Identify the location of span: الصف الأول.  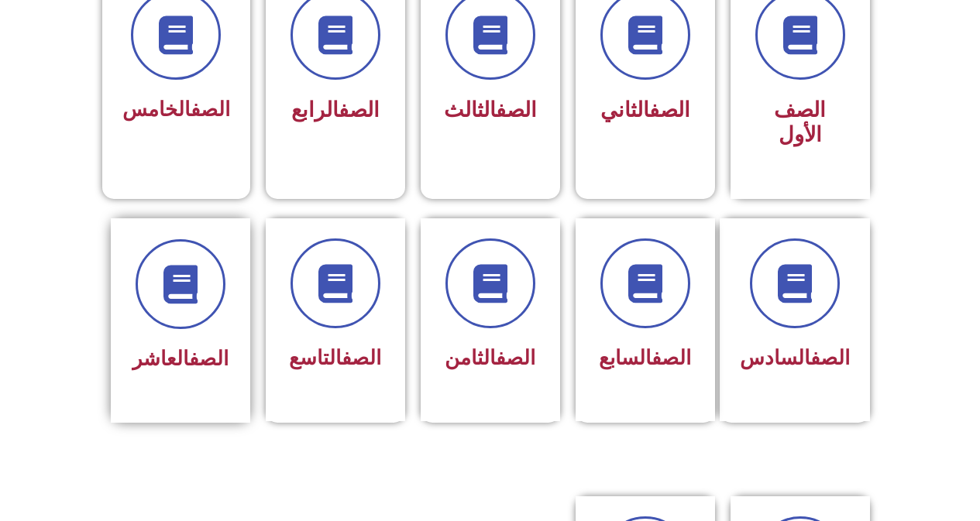
(799, 122).